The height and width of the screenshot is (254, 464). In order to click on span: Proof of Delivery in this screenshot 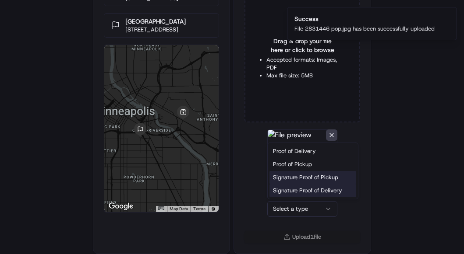, I will do `click(294, 151)`.